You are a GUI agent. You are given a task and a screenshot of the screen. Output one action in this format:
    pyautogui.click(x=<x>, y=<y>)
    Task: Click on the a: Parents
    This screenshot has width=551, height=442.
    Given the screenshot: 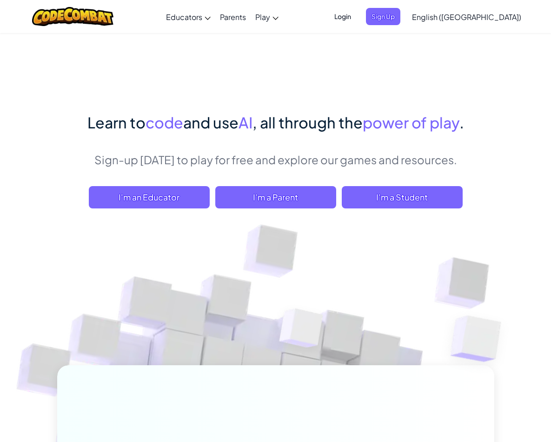 What is the action you would take?
    pyautogui.click(x=233, y=17)
    